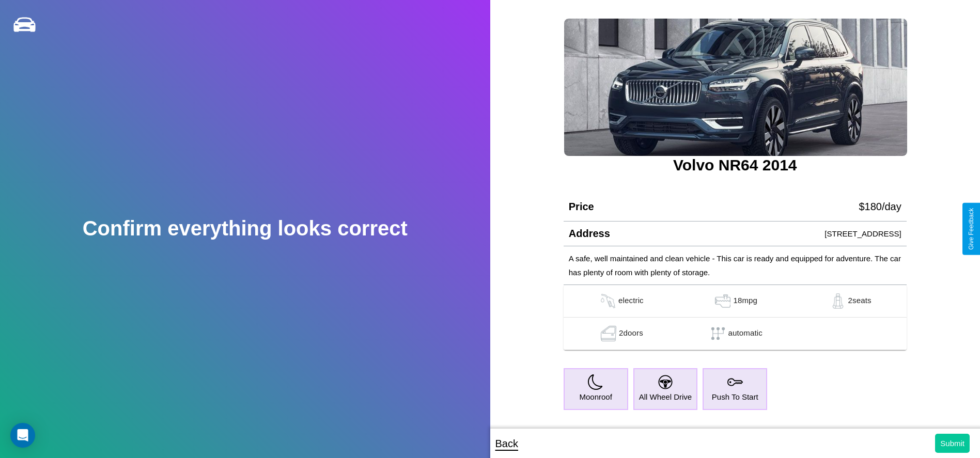 This screenshot has height=458, width=980. What do you see at coordinates (860, 301) in the screenshot?
I see `p: 2 seats` at bounding box center [860, 301].